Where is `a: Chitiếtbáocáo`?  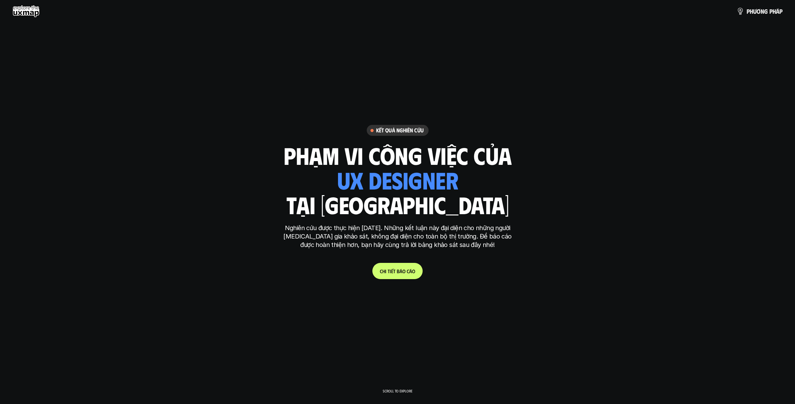
a: Chitiếtbáocáo is located at coordinates (397, 271).